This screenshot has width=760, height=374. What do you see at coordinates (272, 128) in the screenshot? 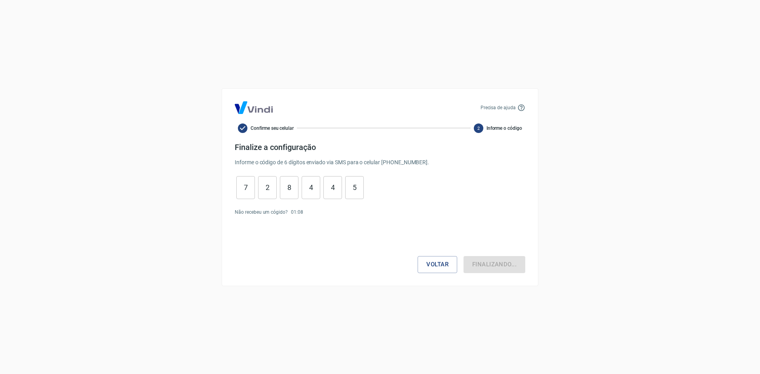
I see `span: Confirme seu celular` at bounding box center [272, 128].